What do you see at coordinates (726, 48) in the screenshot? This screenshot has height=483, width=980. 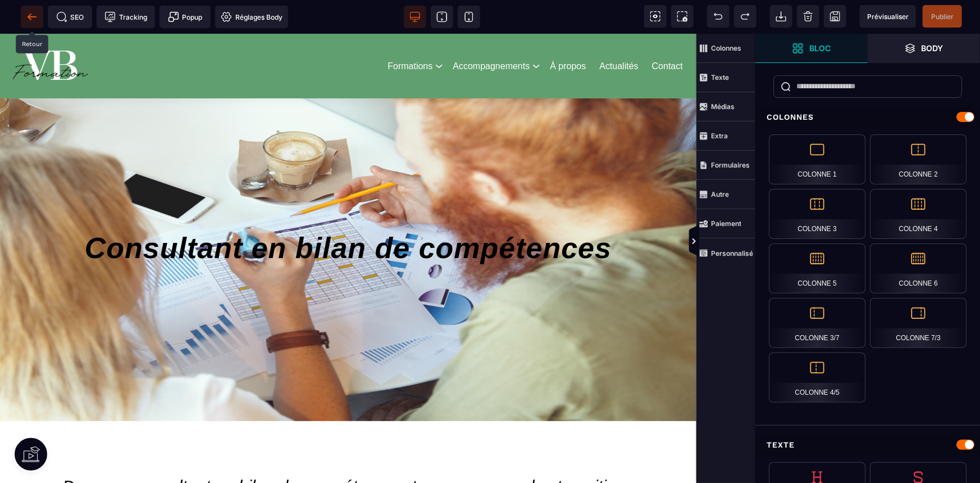 I see `strong: Colonnes` at bounding box center [726, 48].